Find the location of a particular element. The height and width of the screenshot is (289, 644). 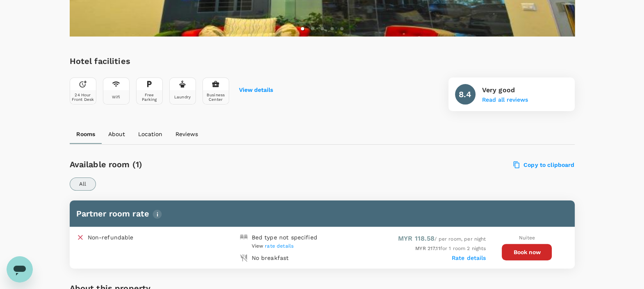

span: View is located at coordinates (272, 246).